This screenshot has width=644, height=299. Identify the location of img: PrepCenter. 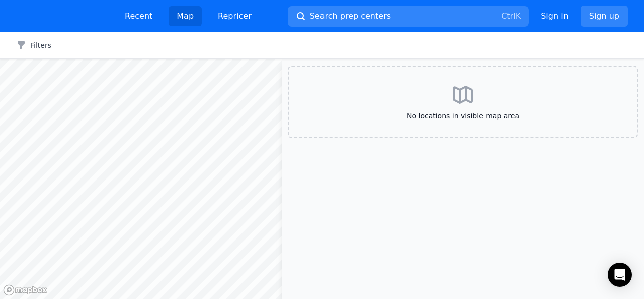
(57, 16).